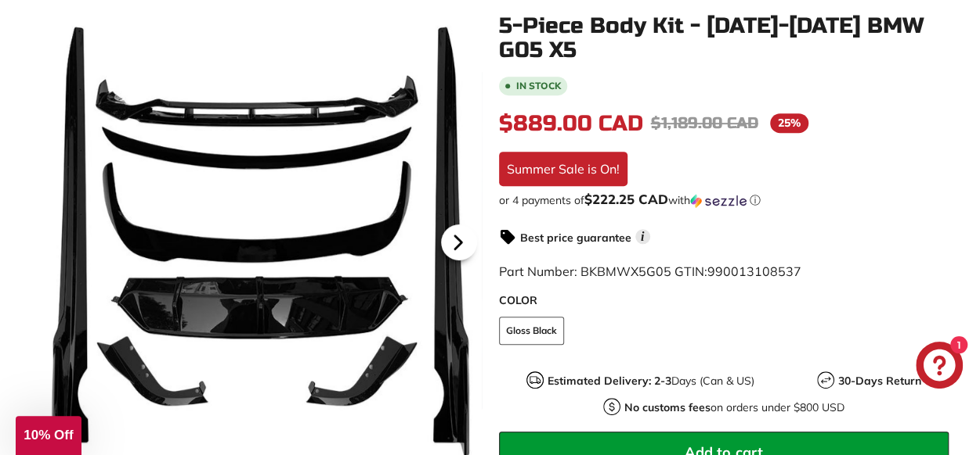 The width and height of the screenshot is (980, 455). What do you see at coordinates (650, 381) in the screenshot?
I see `p: Days (Can & US)` at bounding box center [650, 381].